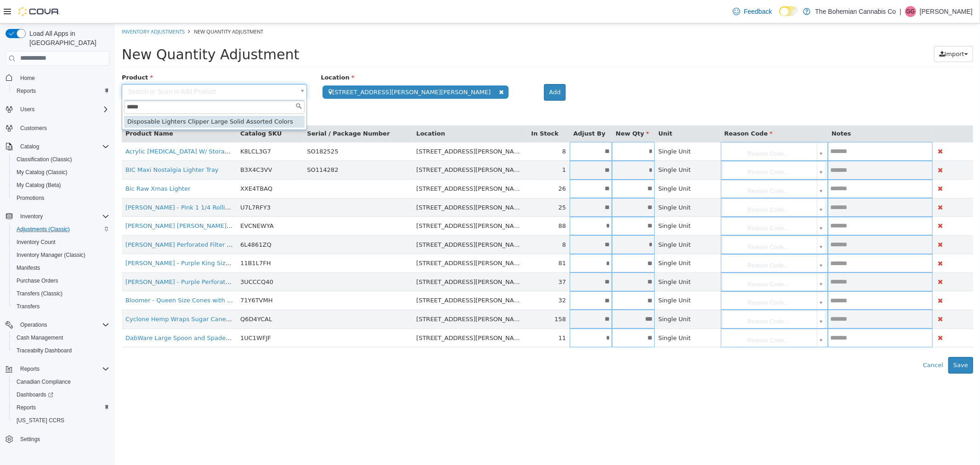 Image resolution: width=980 pixels, height=465 pixels. What do you see at coordinates (57, 78) in the screenshot?
I see `button: Home` at bounding box center [57, 78].